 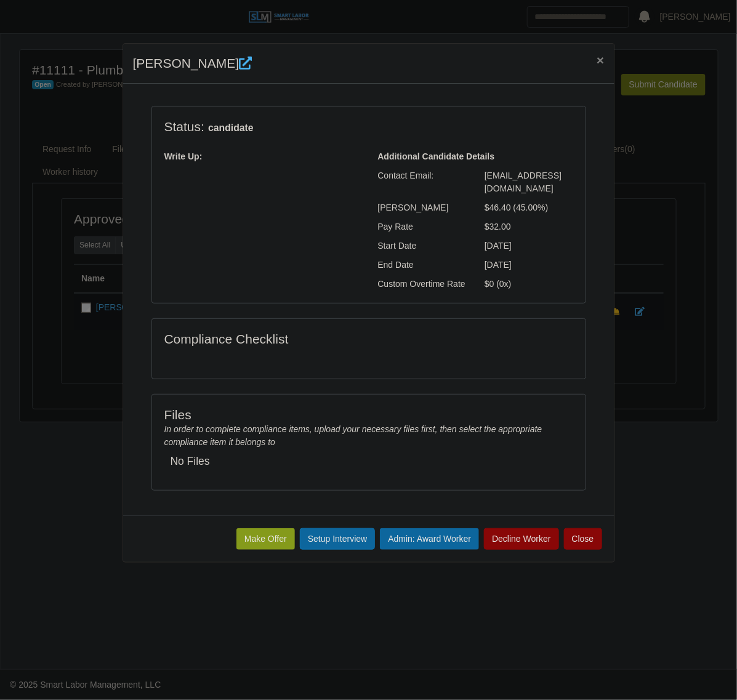 I want to click on h4: Compliance Checklist, so click(x=297, y=339).